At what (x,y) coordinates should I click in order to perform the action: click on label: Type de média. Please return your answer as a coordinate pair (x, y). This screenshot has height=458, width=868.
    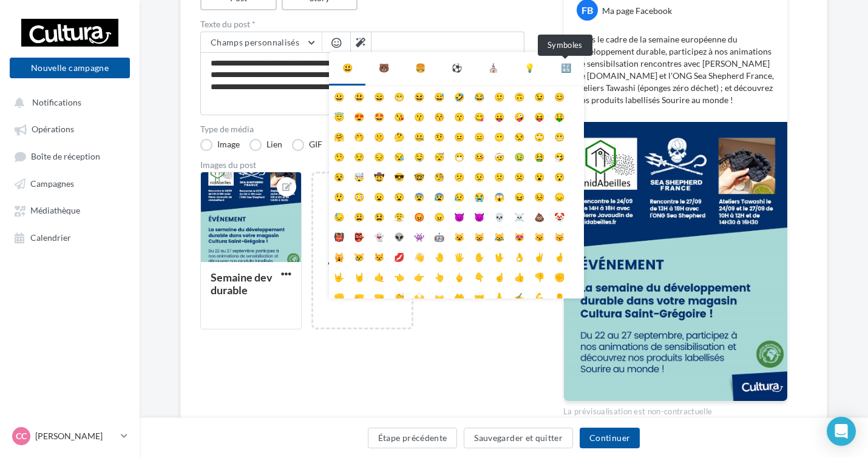
    Looking at the image, I should click on (362, 129).